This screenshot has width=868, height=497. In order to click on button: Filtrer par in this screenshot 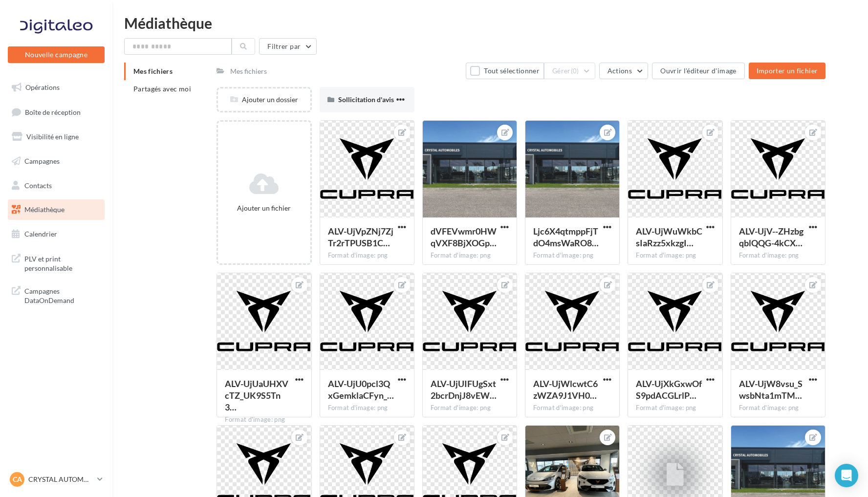, I will do `click(288, 47)`.